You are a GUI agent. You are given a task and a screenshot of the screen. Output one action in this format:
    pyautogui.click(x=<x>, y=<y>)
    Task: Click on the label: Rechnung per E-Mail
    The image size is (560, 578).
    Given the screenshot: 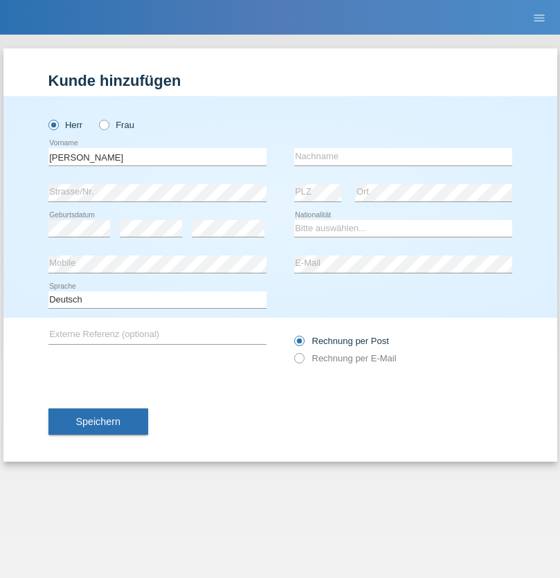 What is the action you would take?
    pyautogui.click(x=345, y=358)
    